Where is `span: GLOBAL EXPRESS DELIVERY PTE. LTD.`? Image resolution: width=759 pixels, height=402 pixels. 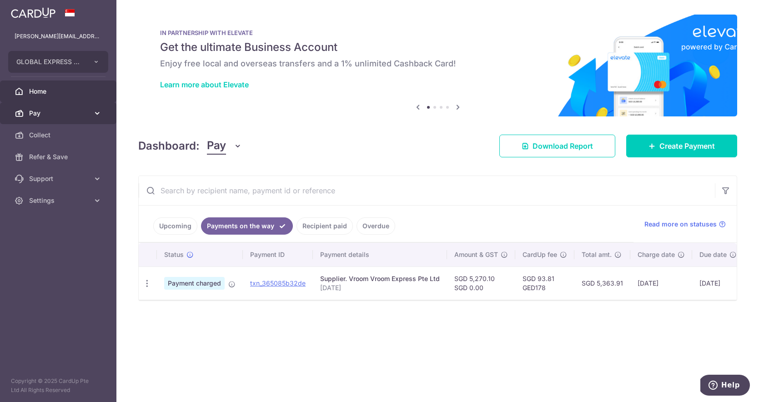
span: GLOBAL EXPRESS DELIVERY PTE. LTD. is located at coordinates (50, 62).